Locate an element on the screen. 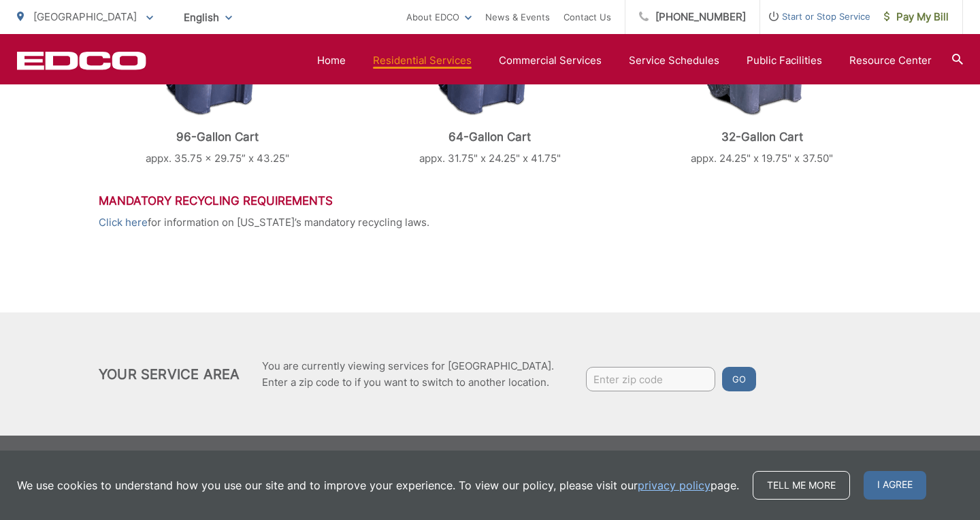 The image size is (980, 520). p: appx. 24.25" x 19.75" x 37.50" is located at coordinates (762, 159).